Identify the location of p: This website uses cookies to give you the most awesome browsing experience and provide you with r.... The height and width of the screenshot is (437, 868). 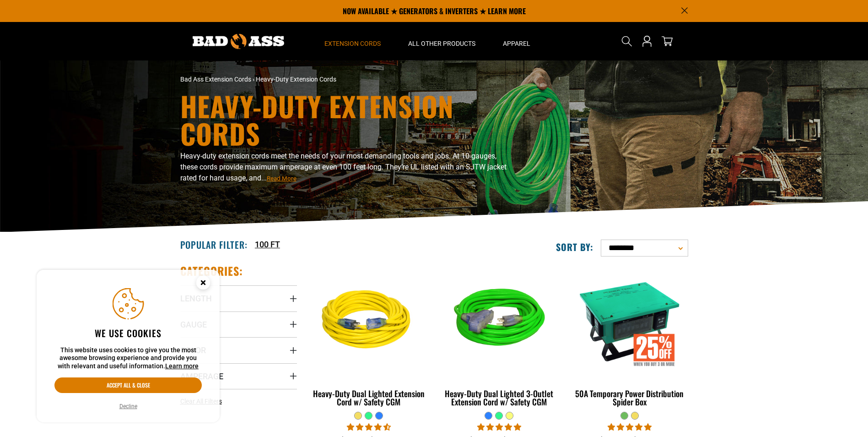
(128, 358).